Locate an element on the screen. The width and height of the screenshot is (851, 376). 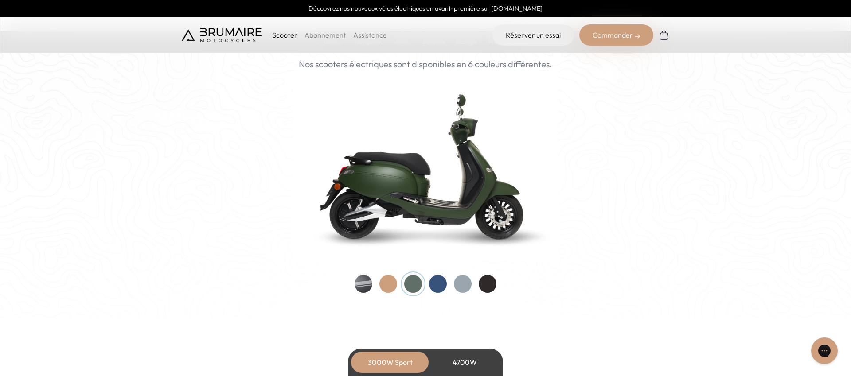
a: Réserver un essai is located at coordinates (533, 35).